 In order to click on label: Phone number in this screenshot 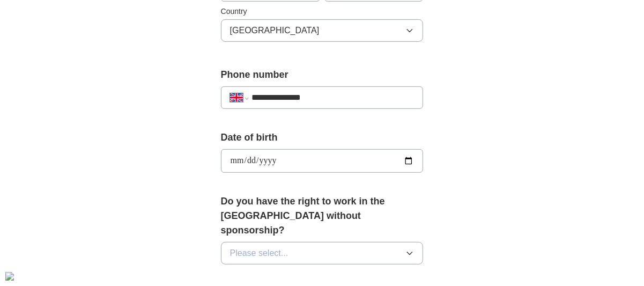, I will do `click(323, 75)`.